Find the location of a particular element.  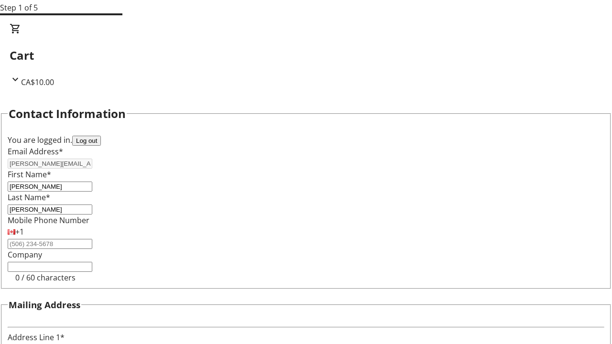

label: Last Name* is located at coordinates (29, 197).